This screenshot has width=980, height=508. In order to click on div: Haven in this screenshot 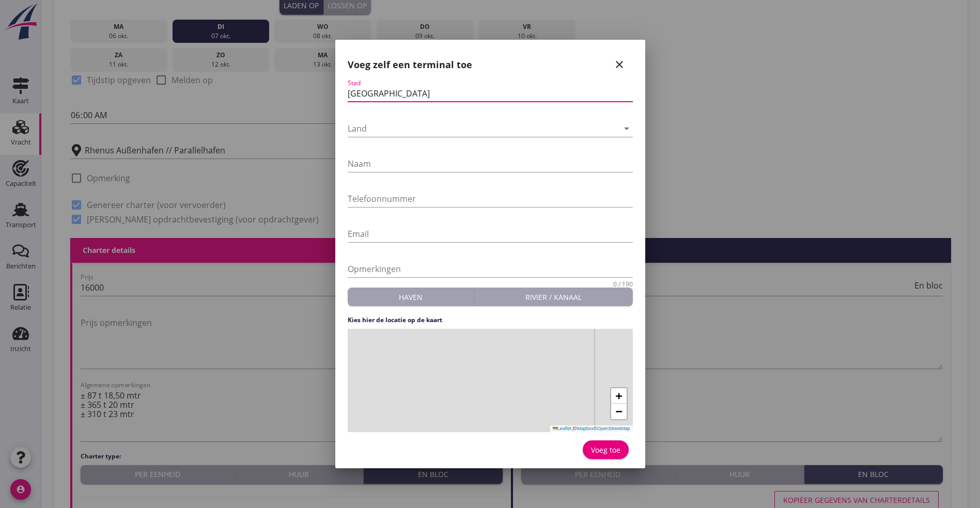, I will do `click(411, 297)`.